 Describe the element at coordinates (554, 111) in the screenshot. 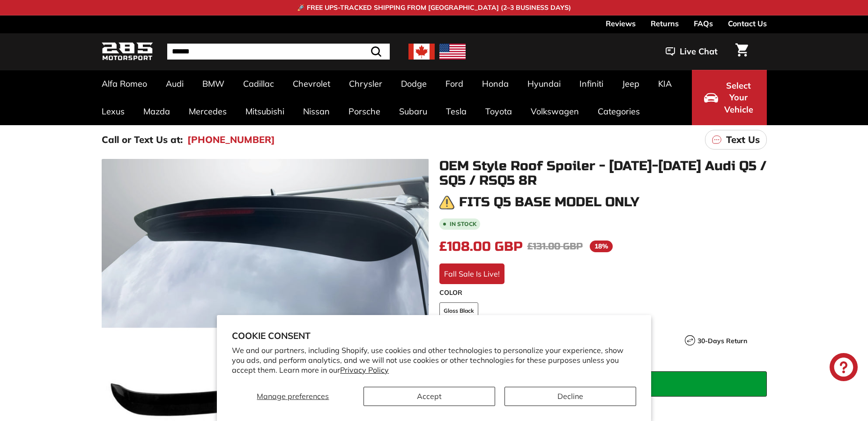

I see `a: Volkswagen` at that location.